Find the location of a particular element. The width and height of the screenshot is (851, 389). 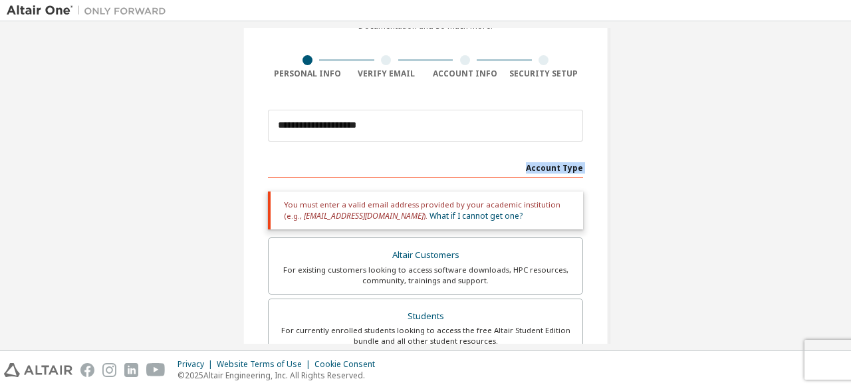

img: Altair One is located at coordinates (90, 11).